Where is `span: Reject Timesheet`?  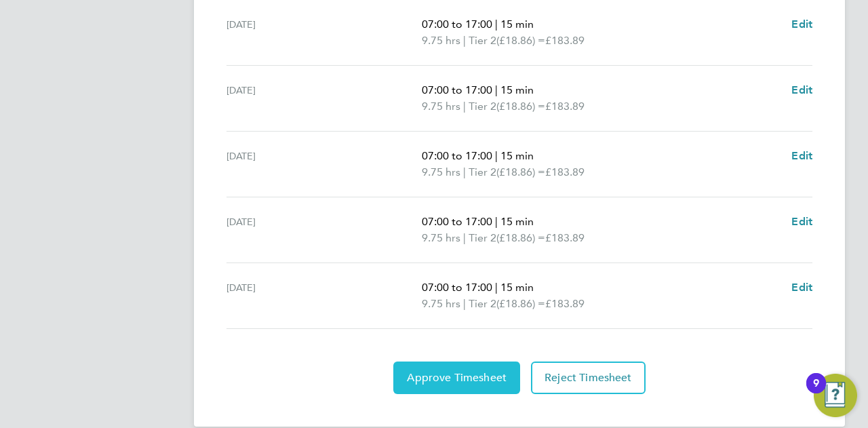
span: Reject Timesheet is located at coordinates (588, 378).